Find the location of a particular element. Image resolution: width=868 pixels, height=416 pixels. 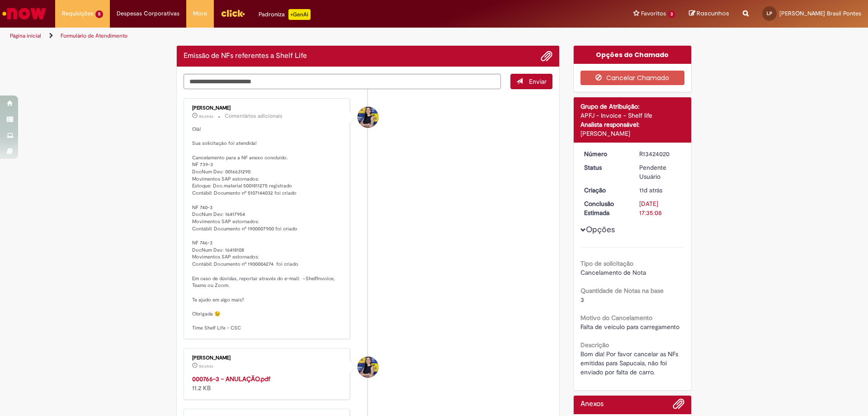

b: Tipo de solicitação is located at coordinates (606, 264).